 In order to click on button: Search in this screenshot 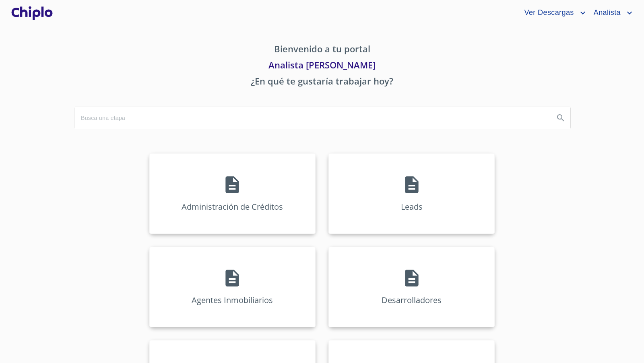, I will do `click(561, 118)`.